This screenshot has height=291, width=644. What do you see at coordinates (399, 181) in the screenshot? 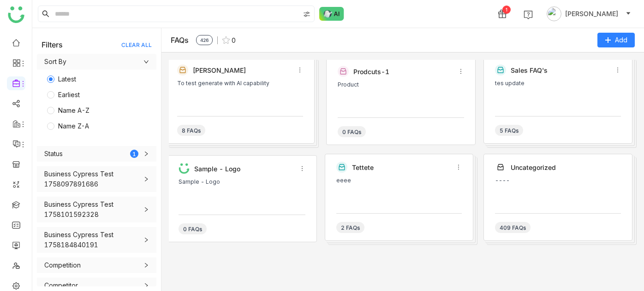
I see `div: eeee` at bounding box center [399, 181].